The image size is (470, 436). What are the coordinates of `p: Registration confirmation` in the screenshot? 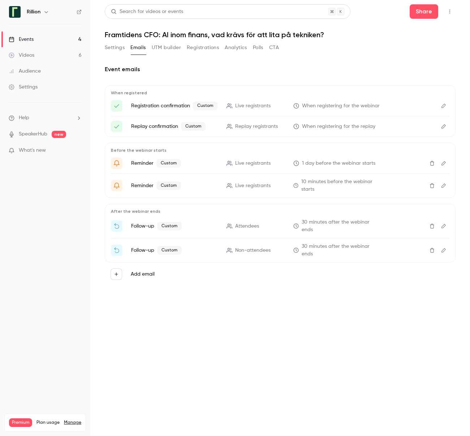 It's located at (175, 106).